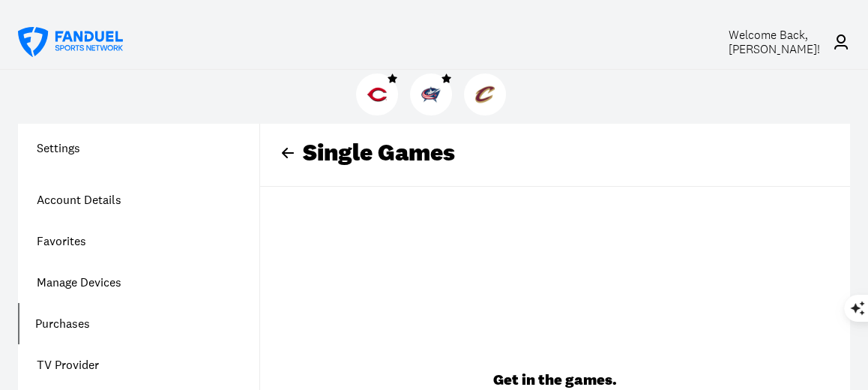  What do you see at coordinates (139, 199) in the screenshot?
I see `a: Account Details` at bounding box center [139, 199].